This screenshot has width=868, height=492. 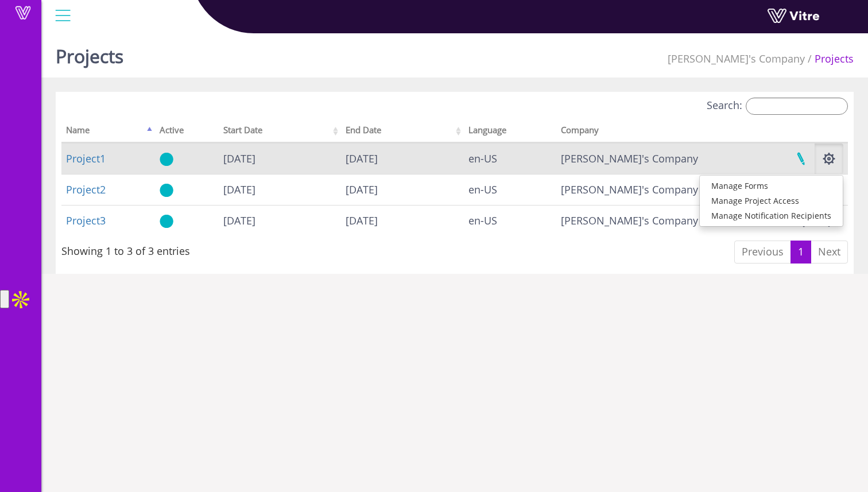 What do you see at coordinates (86, 189) in the screenshot?
I see `a: Project2` at bounding box center [86, 189].